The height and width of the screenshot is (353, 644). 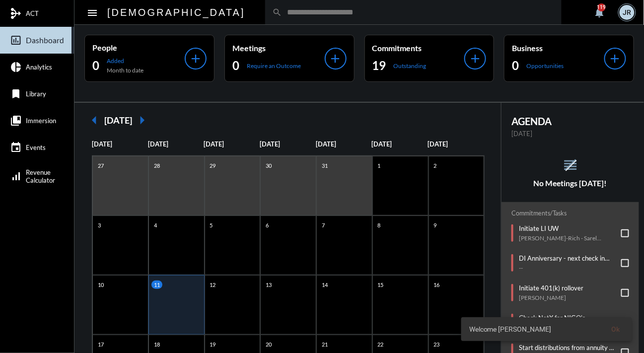 What do you see at coordinates (16, 94) in the screenshot?
I see `mat-icon: bookmark` at bounding box center [16, 94].